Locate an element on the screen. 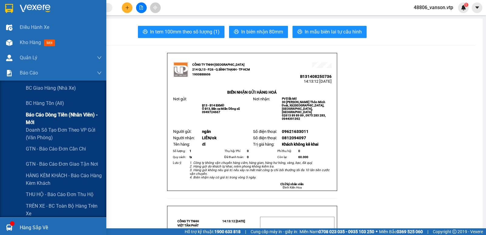 Image resolution: width=486 pixels, height=235 pixels. strong: Chữ ký nhân viên is located at coordinates (292, 184).